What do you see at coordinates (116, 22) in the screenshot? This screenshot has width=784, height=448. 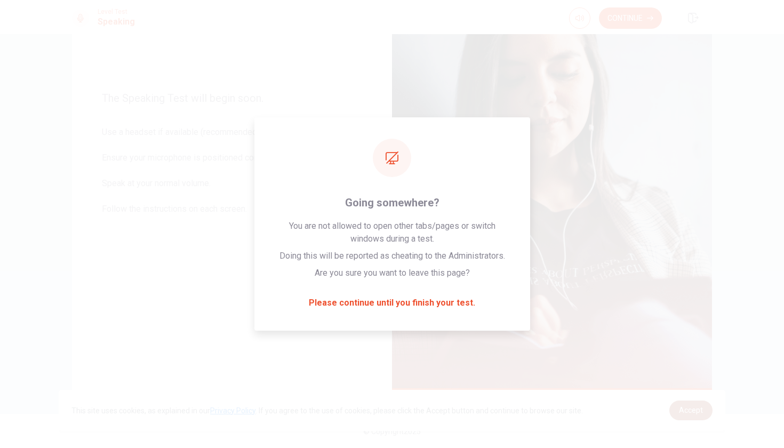 I see `h1: Speaking` at bounding box center [116, 22].